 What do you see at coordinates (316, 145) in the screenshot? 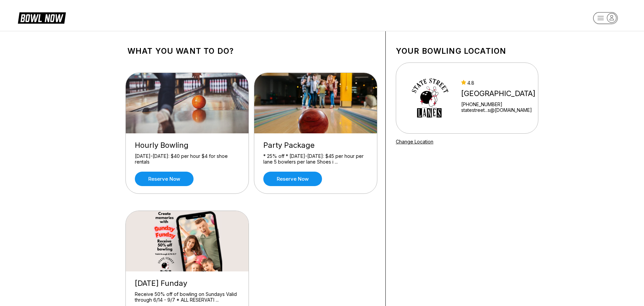
I see `div: Party Package` at bounding box center [316, 145].